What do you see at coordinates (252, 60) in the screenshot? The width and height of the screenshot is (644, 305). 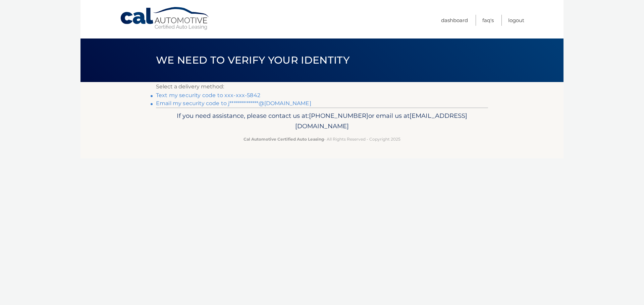 I see `span: We need to verify your identity` at bounding box center [252, 60].